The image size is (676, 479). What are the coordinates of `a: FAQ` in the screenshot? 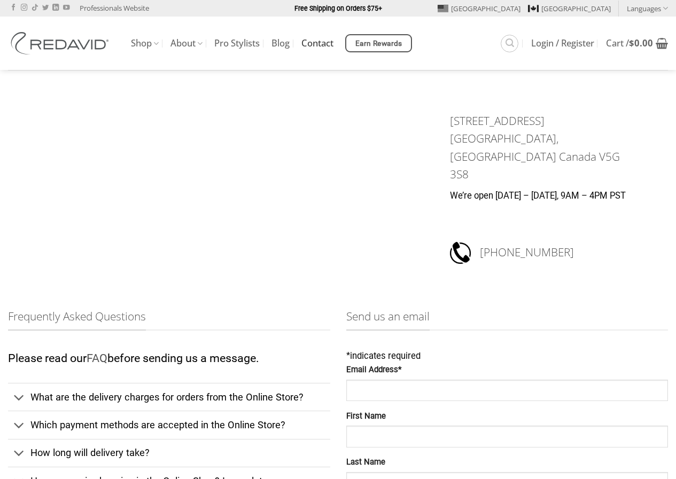 It's located at (97, 358).